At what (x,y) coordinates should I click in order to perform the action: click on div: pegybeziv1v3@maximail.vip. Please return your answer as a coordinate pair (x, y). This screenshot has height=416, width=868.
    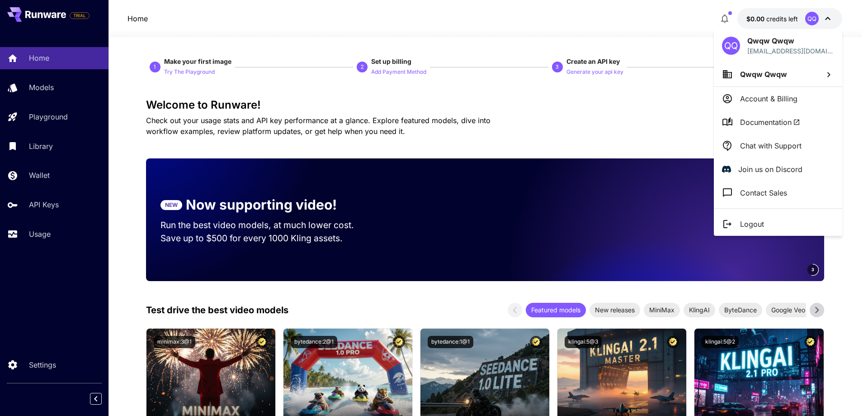
    Looking at the image, I should click on (791, 51).